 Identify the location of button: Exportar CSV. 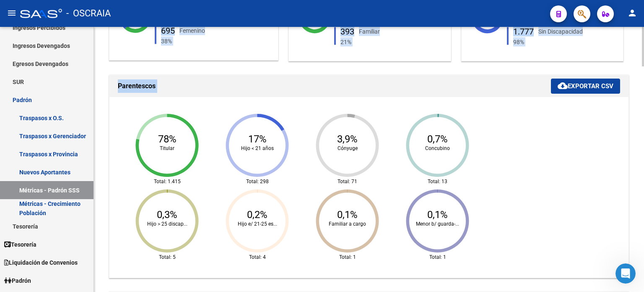
(585, 86).